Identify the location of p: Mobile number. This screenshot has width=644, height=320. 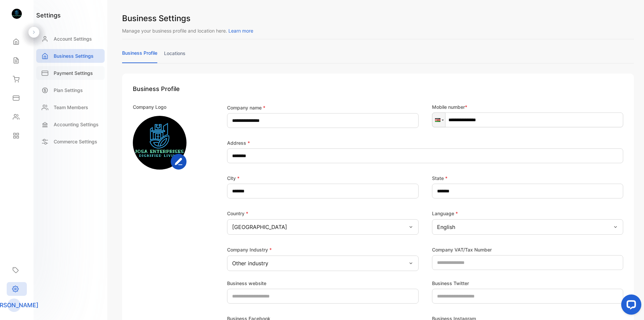
(527, 107).